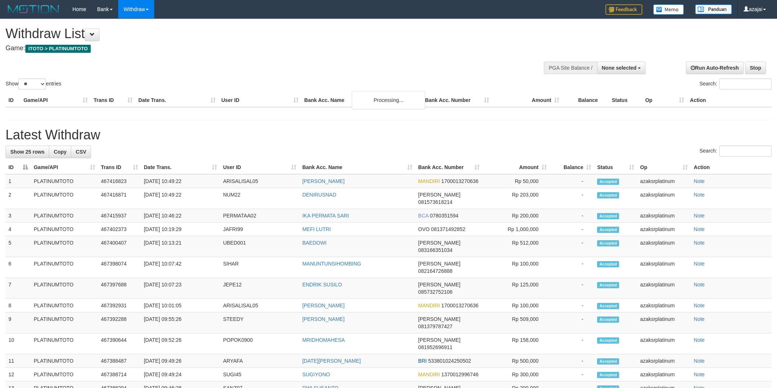  I want to click on td: 9, so click(18, 323).